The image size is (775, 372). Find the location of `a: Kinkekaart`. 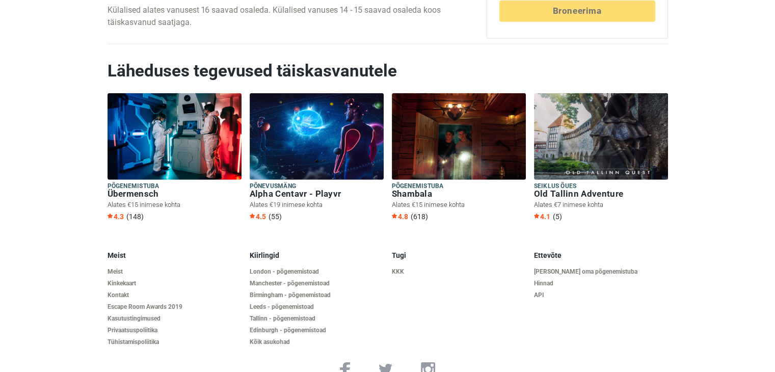

a: Kinkekaart is located at coordinates (174, 283).